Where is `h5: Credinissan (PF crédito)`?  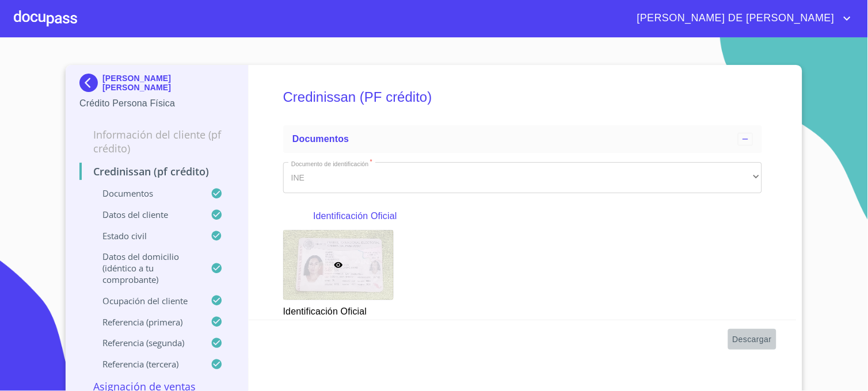
h5: Credinissan (PF crédito) is located at coordinates (523, 97).